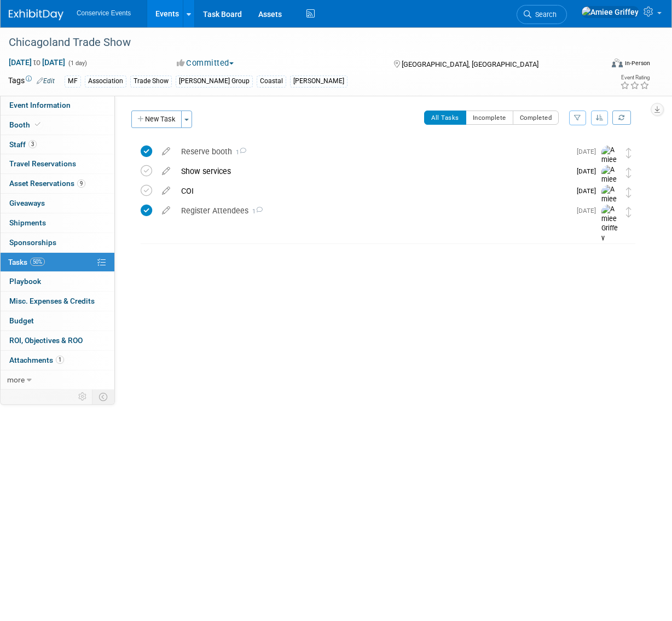  Describe the element at coordinates (52, 301) in the screenshot. I see `span: Misc. Expenses & Credits` at that location.